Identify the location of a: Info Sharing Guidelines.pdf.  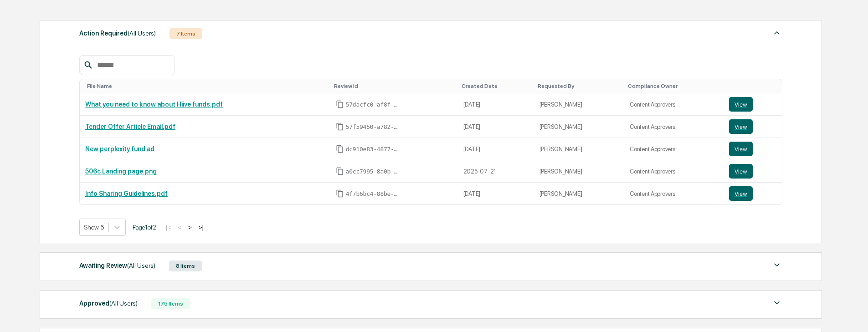
(126, 193).